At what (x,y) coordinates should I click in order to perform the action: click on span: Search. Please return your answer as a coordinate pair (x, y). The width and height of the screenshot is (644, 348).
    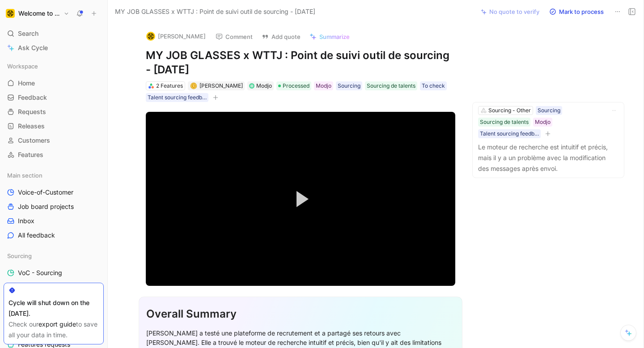
    Looking at the image, I should click on (28, 33).